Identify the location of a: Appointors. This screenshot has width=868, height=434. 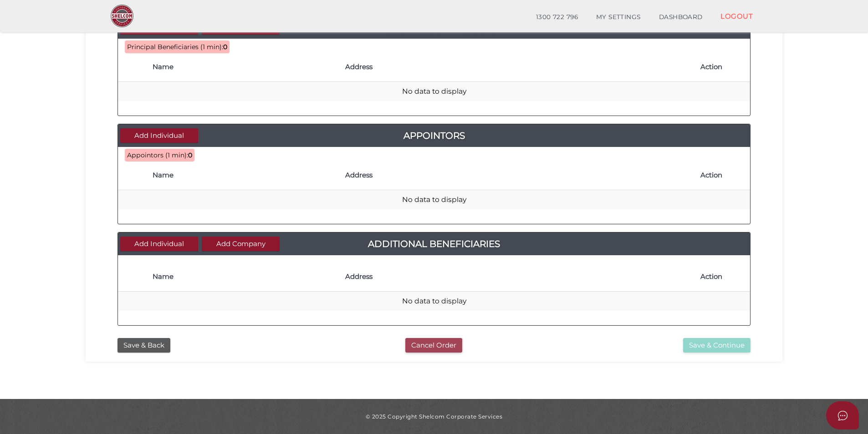
(434, 135).